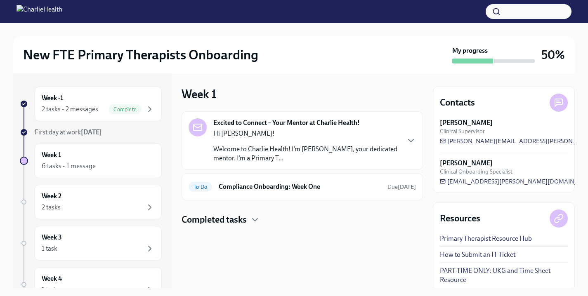  I want to click on strong: My progress, so click(470, 51).